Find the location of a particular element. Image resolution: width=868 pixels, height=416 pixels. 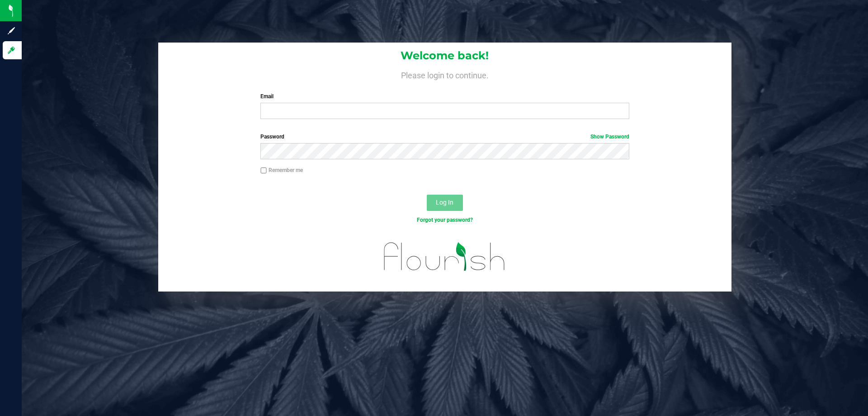

a: Show Password is located at coordinates (609, 137).